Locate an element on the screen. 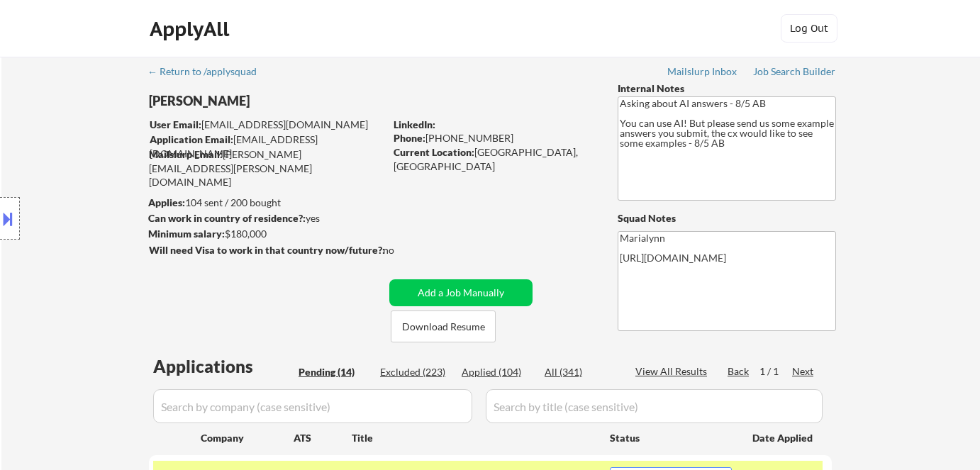 The image size is (980, 470). div: ATS is located at coordinates (322, 438).